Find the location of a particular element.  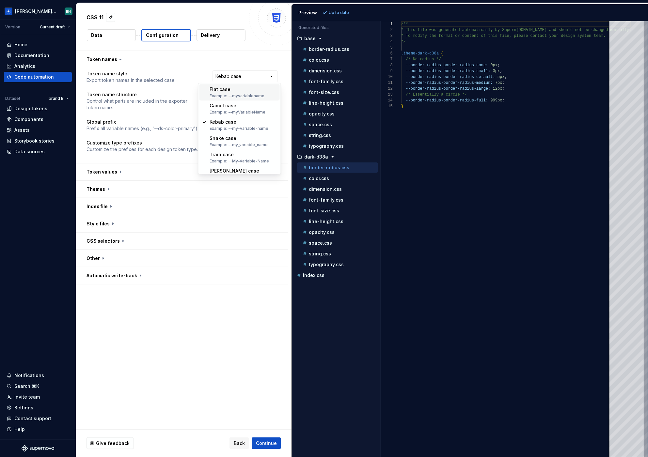

div: Example: --myvariablename is located at coordinates (237, 96).